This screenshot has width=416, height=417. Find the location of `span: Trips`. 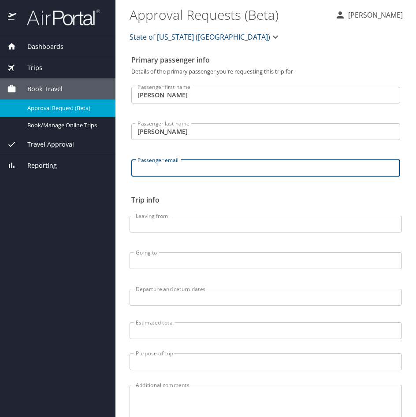

span: Trips is located at coordinates (29, 68).